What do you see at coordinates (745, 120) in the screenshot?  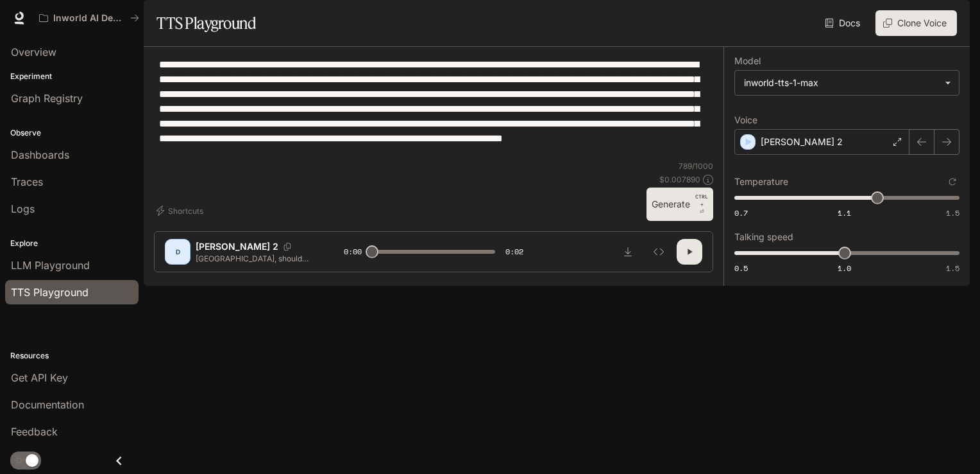 I see `p: Voice` at bounding box center [745, 120].